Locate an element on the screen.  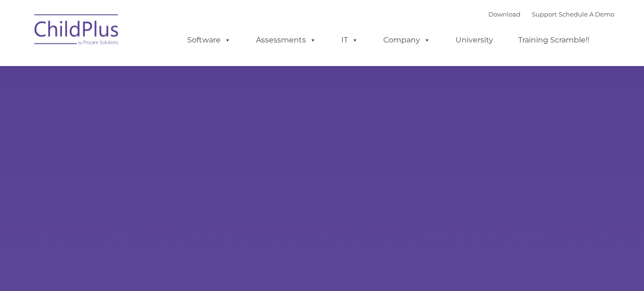
a: Download is located at coordinates (504, 14).